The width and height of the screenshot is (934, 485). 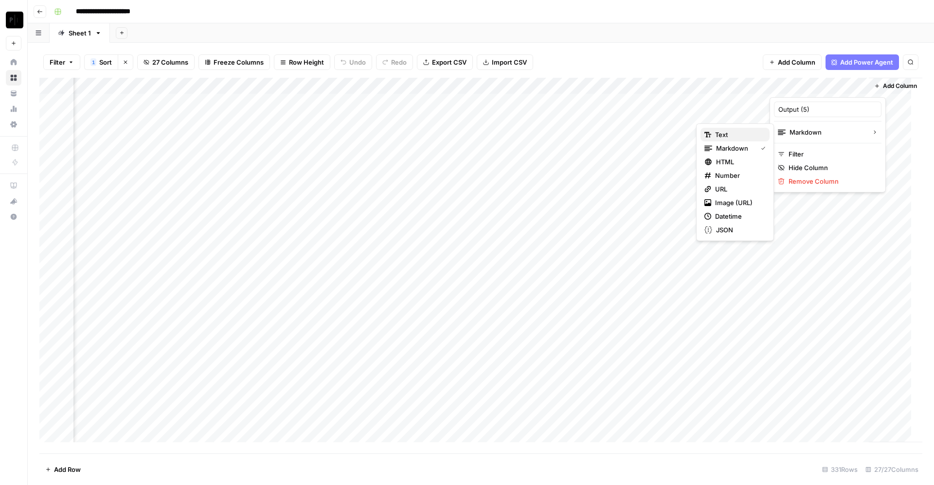 What do you see at coordinates (900, 86) in the screenshot?
I see `span: Add Column` at bounding box center [900, 86].